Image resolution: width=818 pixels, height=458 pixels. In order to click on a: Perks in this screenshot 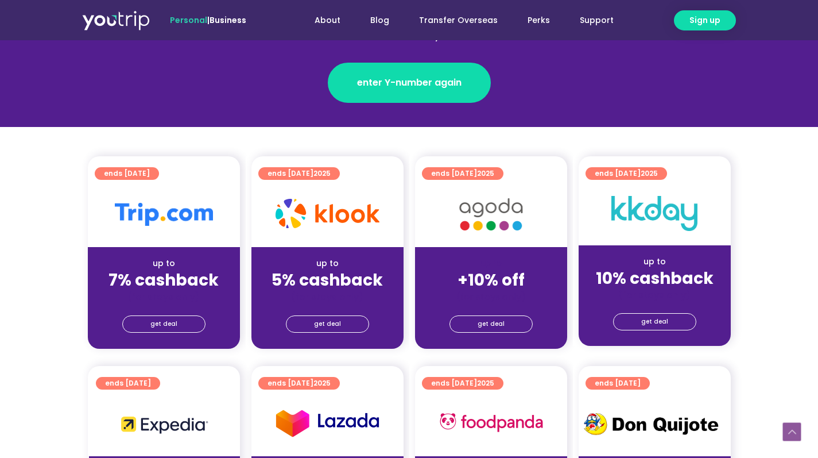, I will do `click(539, 20)`.